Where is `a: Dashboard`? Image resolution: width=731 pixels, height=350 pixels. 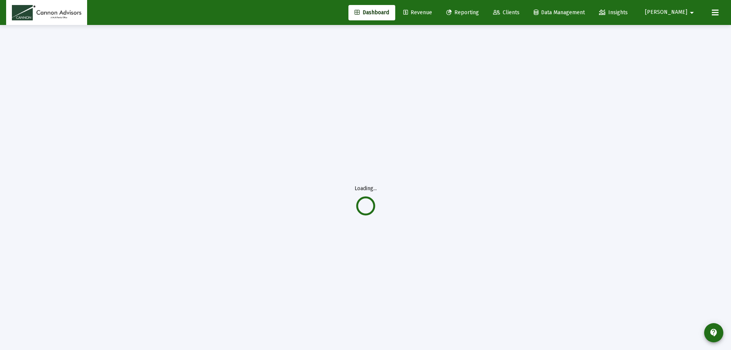
a: Dashboard is located at coordinates (372, 13).